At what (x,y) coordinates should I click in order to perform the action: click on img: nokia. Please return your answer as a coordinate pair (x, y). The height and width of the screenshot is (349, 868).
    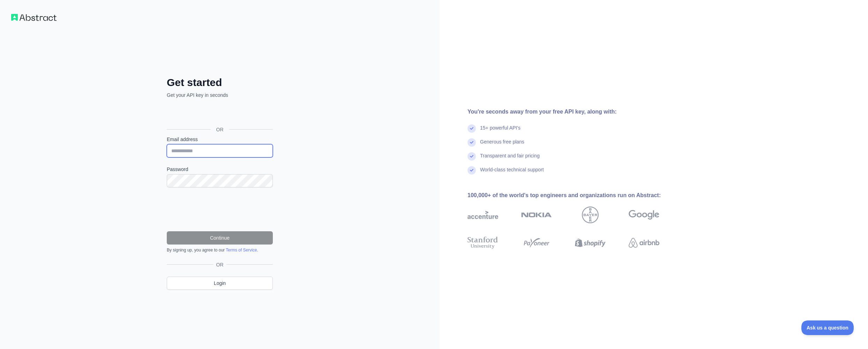
    Looking at the image, I should click on (536, 215).